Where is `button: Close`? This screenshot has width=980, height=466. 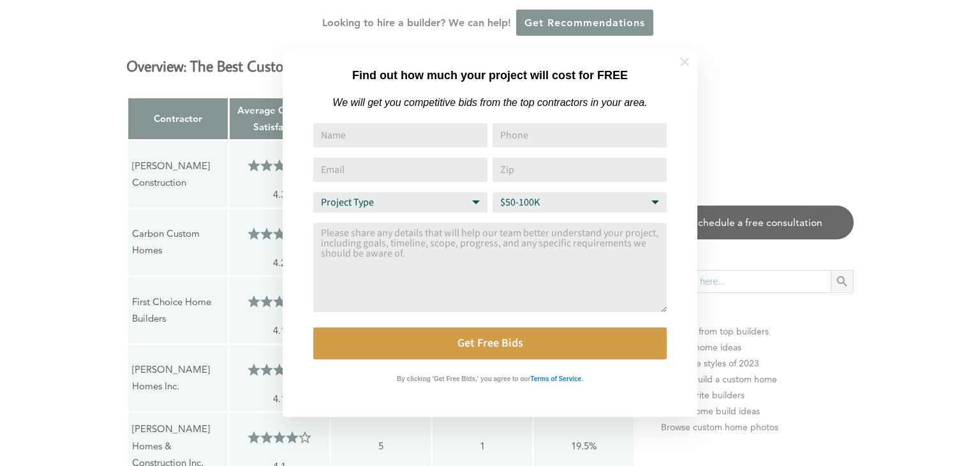
button: Close is located at coordinates (684, 62).